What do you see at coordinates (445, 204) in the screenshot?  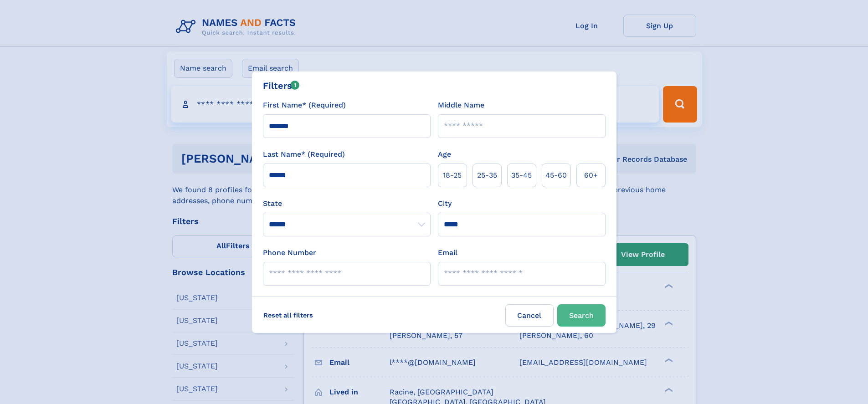 I see `label: City` at bounding box center [445, 204].